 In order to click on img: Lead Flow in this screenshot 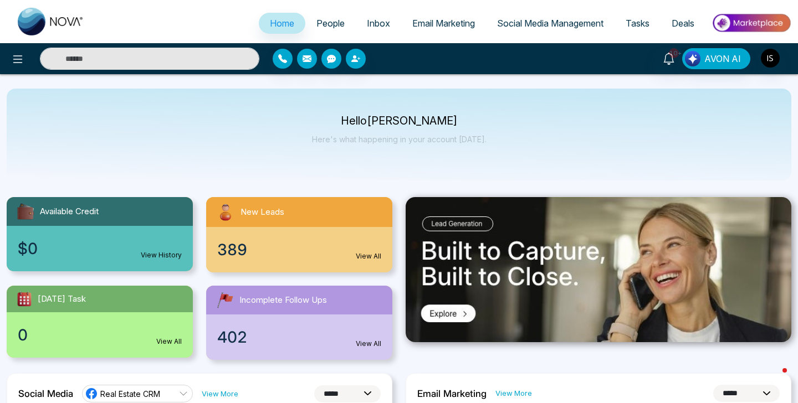, I will do `click(693, 59)`.